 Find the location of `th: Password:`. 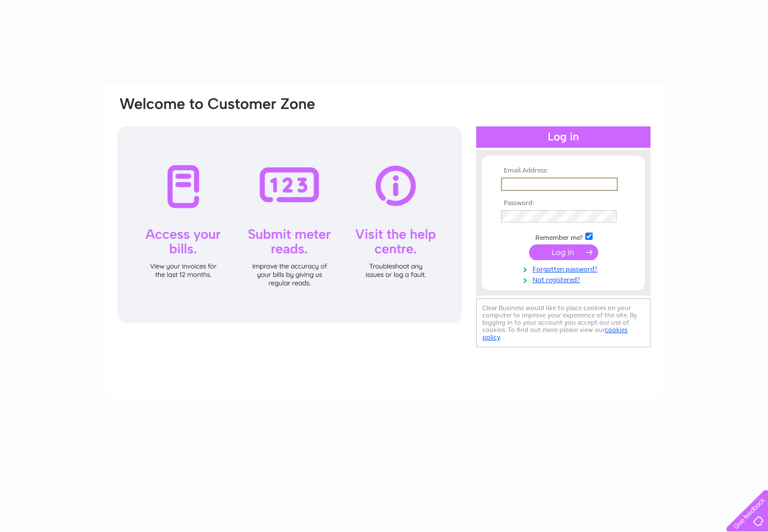

th: Password: is located at coordinates (564, 204).